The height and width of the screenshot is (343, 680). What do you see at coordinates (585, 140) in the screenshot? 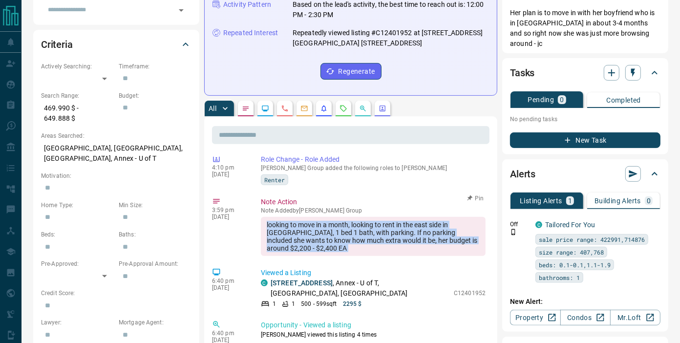
I see `button: New Task` at bounding box center [585, 140].